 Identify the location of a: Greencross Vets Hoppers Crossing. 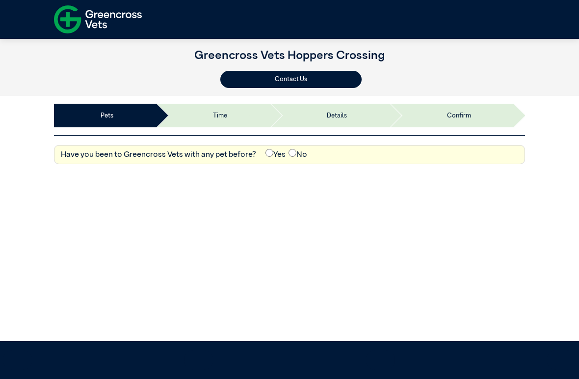
(290, 55).